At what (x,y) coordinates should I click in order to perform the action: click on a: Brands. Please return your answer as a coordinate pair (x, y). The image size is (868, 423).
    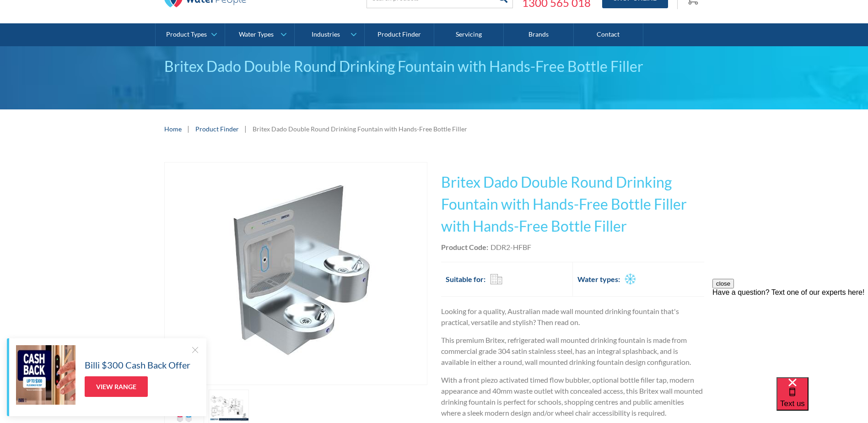
    Looking at the image, I should click on (539, 35).